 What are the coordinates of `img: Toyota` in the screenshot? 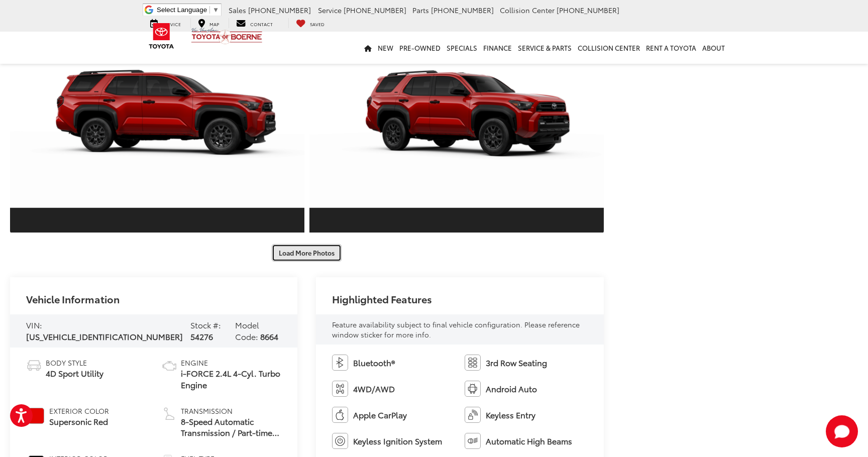 It's located at (161, 36).